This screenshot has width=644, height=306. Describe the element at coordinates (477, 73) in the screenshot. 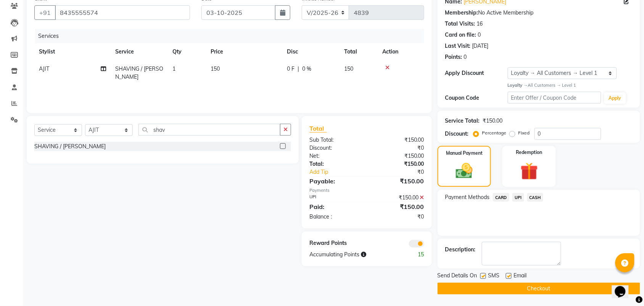

I see `div: Apply Discount` at that location.